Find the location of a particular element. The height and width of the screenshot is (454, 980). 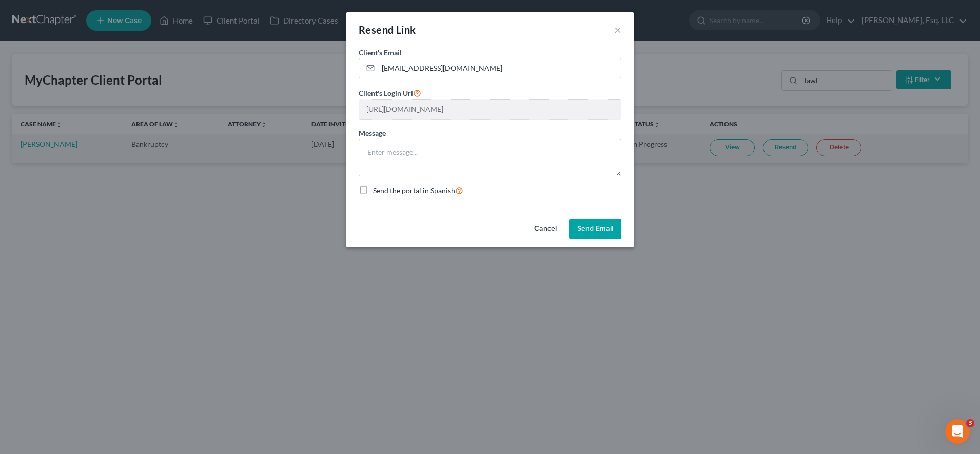

span: Client's Email is located at coordinates (380, 52).